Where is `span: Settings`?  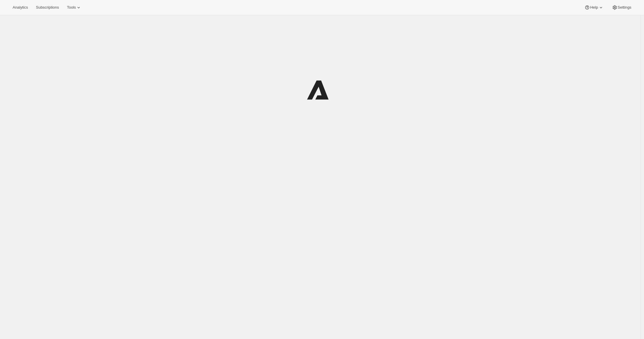
span: Settings is located at coordinates (625, 7).